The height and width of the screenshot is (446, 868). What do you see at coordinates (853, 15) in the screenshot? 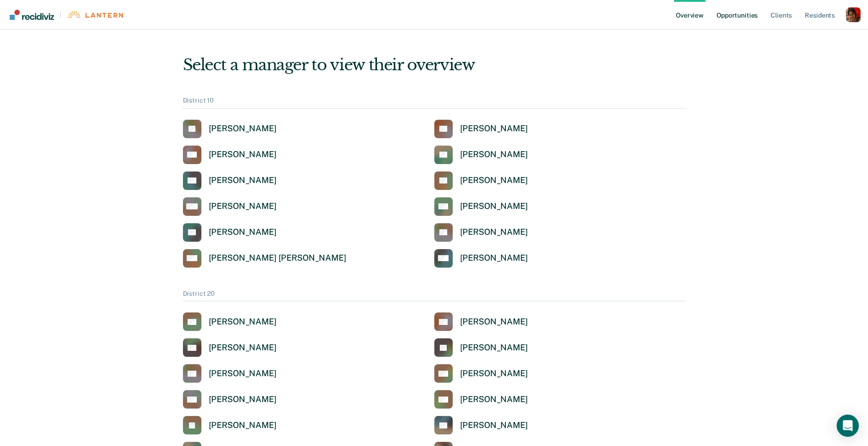
I see `button: Profile dropdown button` at bounding box center [853, 15].